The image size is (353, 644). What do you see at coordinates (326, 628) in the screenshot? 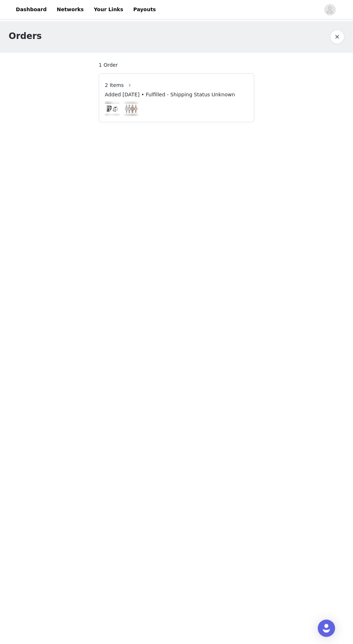
I see `div: Open Intercom Messenger` at bounding box center [326, 628].